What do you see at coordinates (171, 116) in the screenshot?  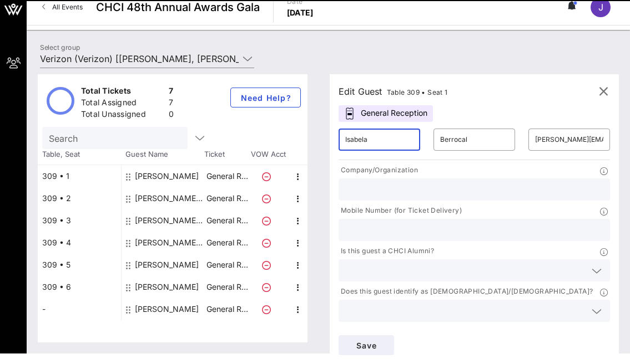 I see `div: 0` at bounding box center [171, 116].